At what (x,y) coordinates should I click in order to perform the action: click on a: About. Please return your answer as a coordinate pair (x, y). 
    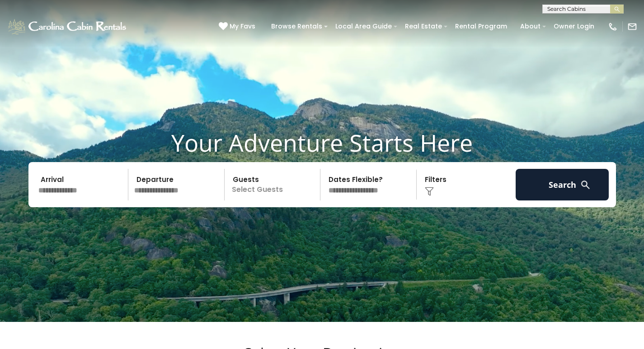
    Looking at the image, I should click on (530, 26).